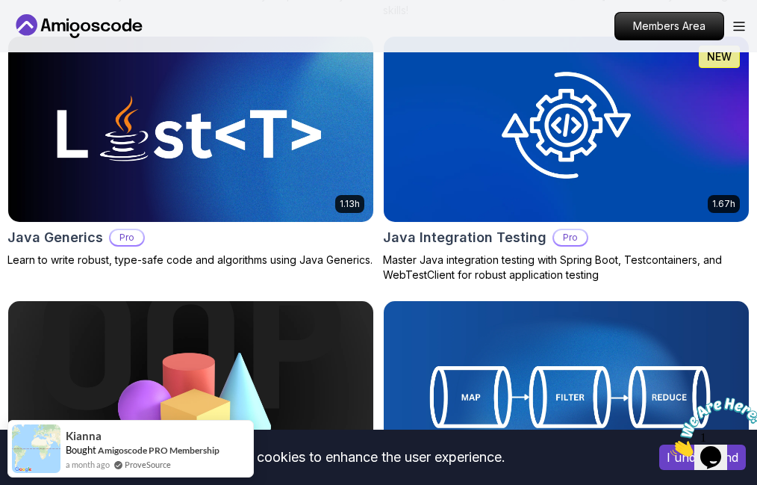 The width and height of the screenshot is (757, 485). I want to click on img: Java Integration Testing card, so click(566, 129).